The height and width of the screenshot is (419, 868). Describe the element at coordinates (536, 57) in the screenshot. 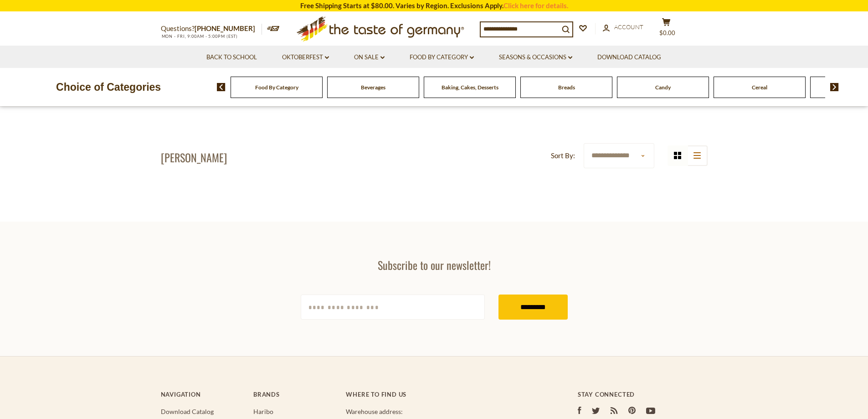

I see `a: Seasons & Occasions` at that location.